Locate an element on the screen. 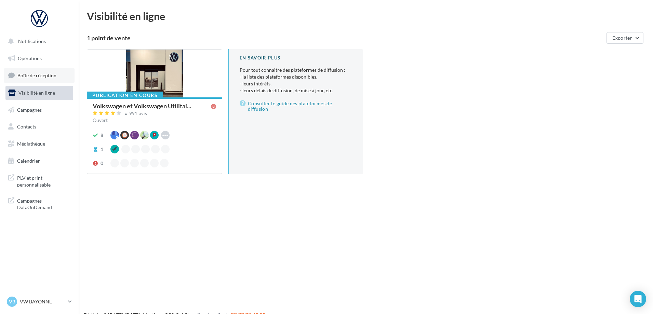 The width and height of the screenshot is (653, 314). span: Campagnes DataOnDemand is located at coordinates (44, 203).